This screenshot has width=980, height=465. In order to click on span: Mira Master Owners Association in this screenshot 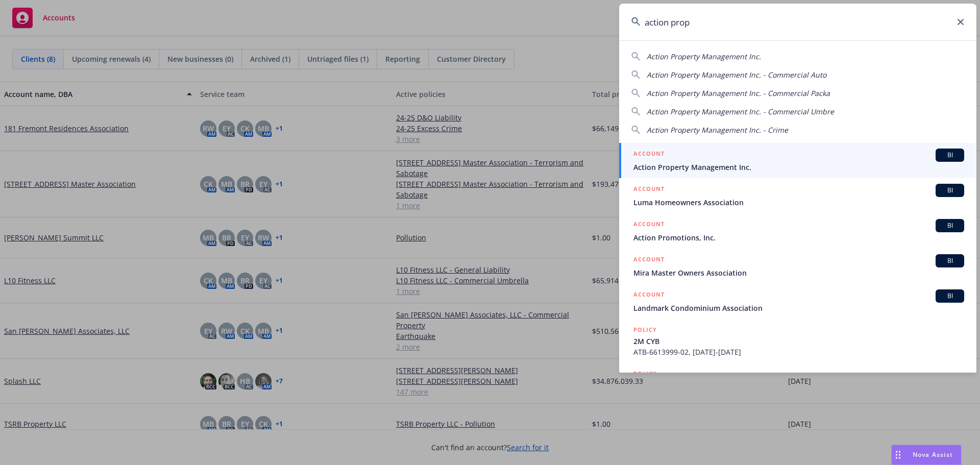, I will do `click(798, 272)`.